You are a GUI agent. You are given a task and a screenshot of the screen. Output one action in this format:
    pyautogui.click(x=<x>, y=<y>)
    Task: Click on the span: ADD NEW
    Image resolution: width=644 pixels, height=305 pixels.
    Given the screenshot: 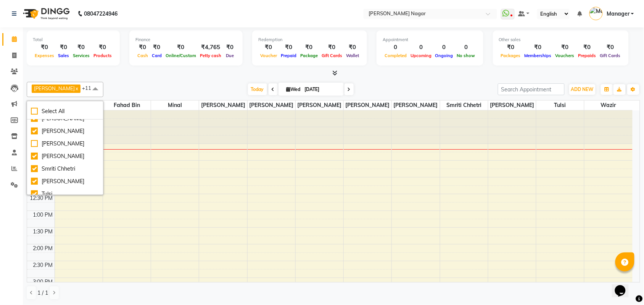 What is the action you would take?
    pyautogui.click(x=582, y=89)
    